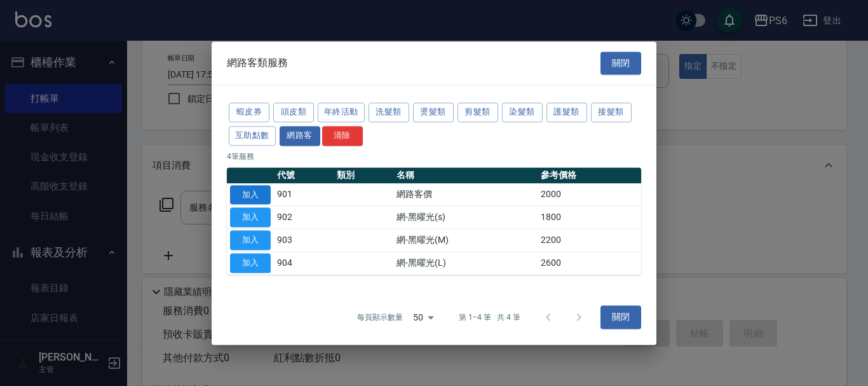  Describe the element at coordinates (252, 135) in the screenshot. I see `button: 互助點數` at that location.